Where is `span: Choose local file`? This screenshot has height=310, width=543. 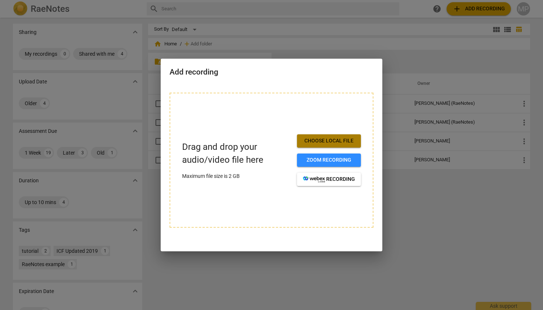
span: Choose local file is located at coordinates (329, 141).